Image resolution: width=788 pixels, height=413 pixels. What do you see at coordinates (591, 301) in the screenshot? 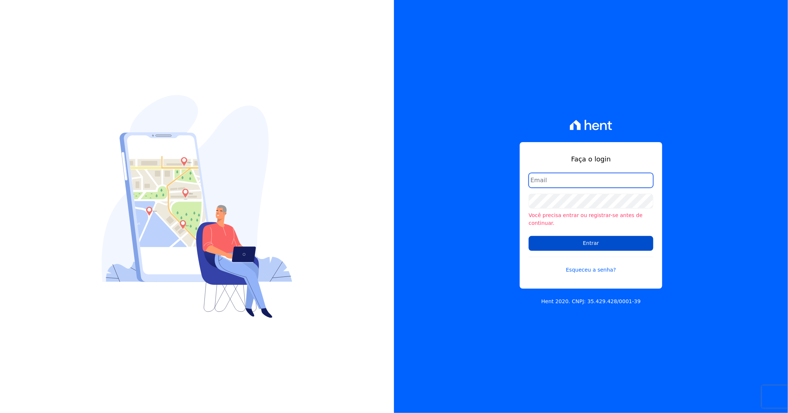
I see `p: Hent 2020. CNPJ: 35.429.428/0001-39` at bounding box center [591, 301].